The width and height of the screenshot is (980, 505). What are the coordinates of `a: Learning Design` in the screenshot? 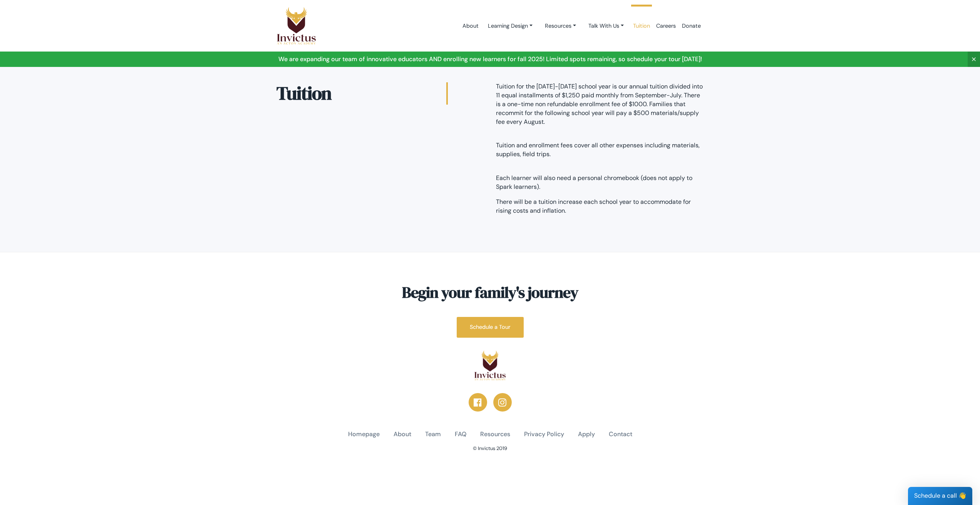 It's located at (510, 26).